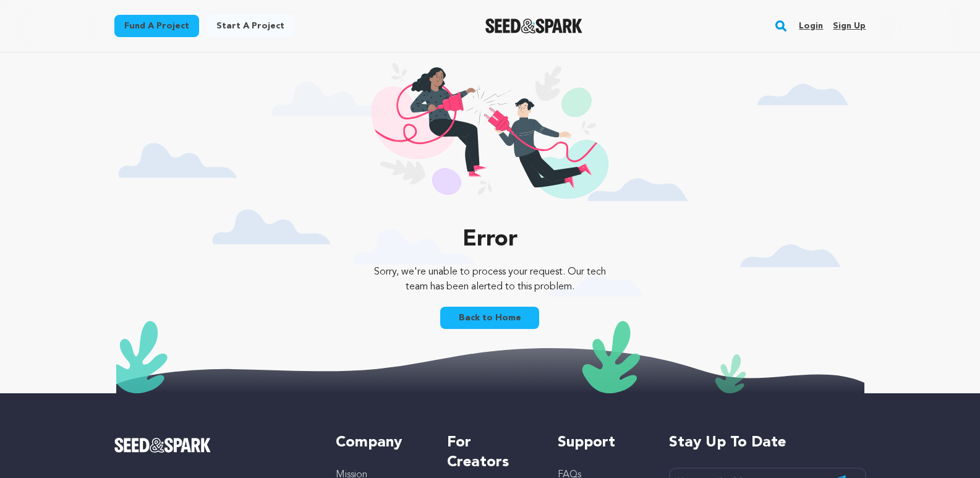  What do you see at coordinates (534, 26) in the screenshot?
I see `img: Seed&Spark Logo Dark Mode` at bounding box center [534, 26].